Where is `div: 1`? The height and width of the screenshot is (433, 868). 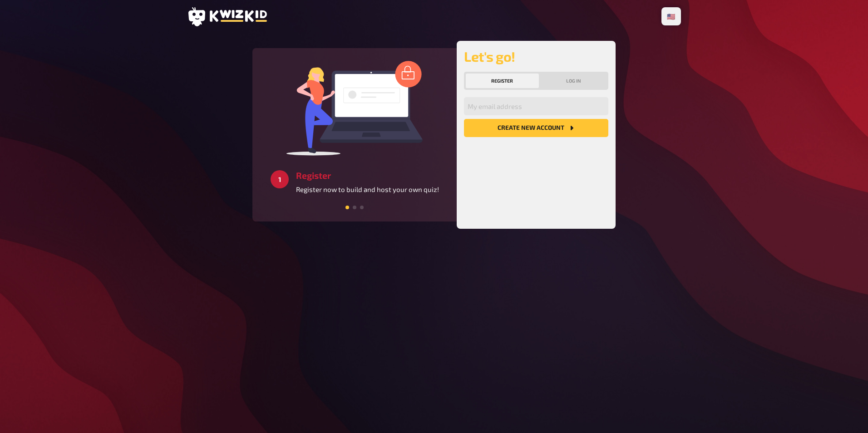 div: 1 is located at coordinates (280, 179).